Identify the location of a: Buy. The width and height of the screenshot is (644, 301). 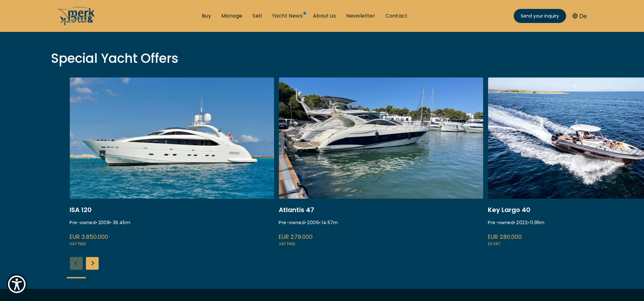
(206, 16).